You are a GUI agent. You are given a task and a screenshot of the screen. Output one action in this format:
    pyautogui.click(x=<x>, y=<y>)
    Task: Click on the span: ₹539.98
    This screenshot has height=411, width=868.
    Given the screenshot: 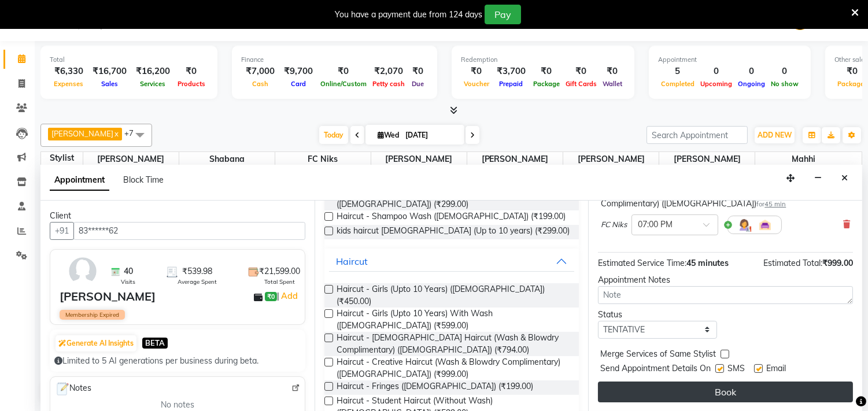 What is the action you would take?
    pyautogui.click(x=197, y=271)
    